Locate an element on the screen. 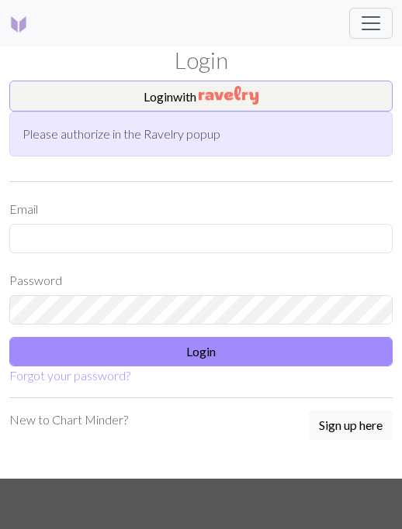 This screenshot has width=402, height=529. a: Sign up here is located at coordinates (350, 426).